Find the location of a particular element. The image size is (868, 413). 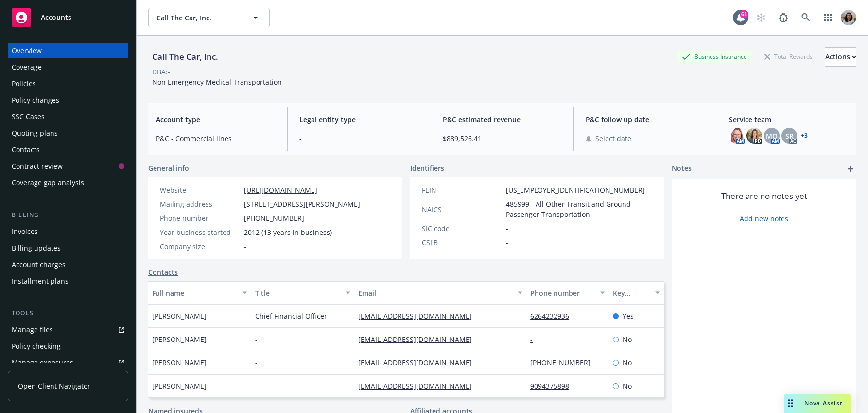

span: There are no notes yet is located at coordinates (764, 196).